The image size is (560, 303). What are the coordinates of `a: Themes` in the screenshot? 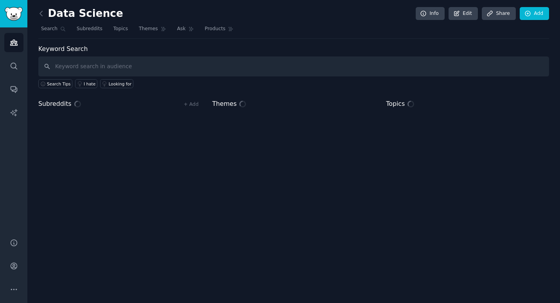 It's located at (153, 31).